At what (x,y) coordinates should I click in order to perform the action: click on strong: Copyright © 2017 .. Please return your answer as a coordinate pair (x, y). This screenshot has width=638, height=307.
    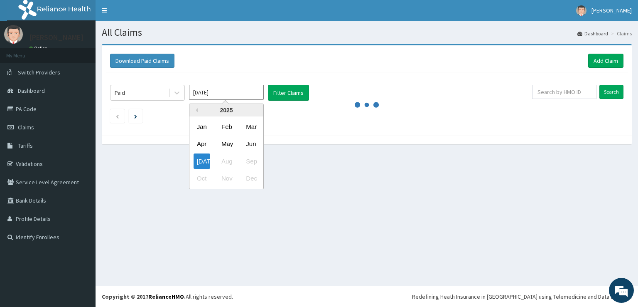
    Looking at the image, I should click on (144, 296).